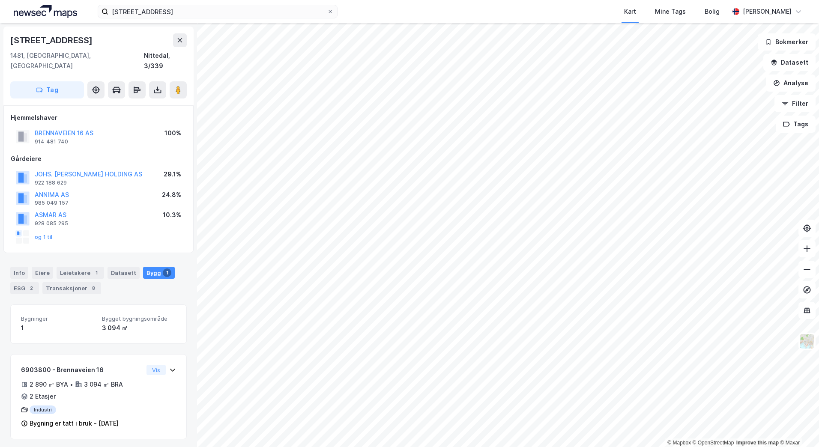  Describe the element at coordinates (49, 384) in the screenshot. I see `div: 2 890 ㎡ BYA` at that location.